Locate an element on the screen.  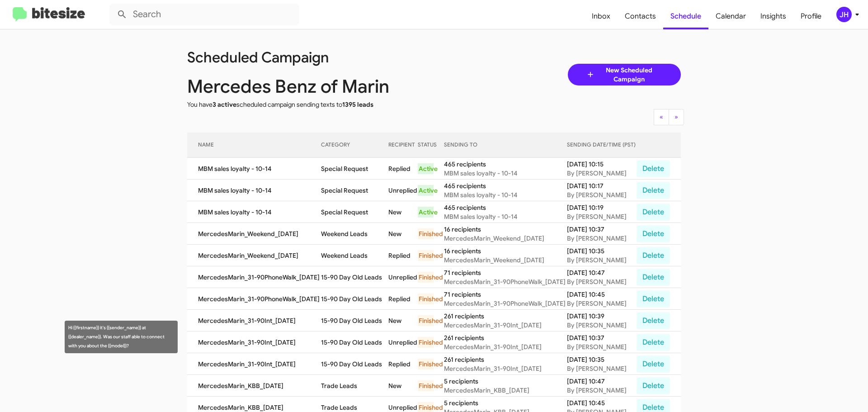
div: You have scheduled campaign sending texts to is located at coordinates (311, 104).